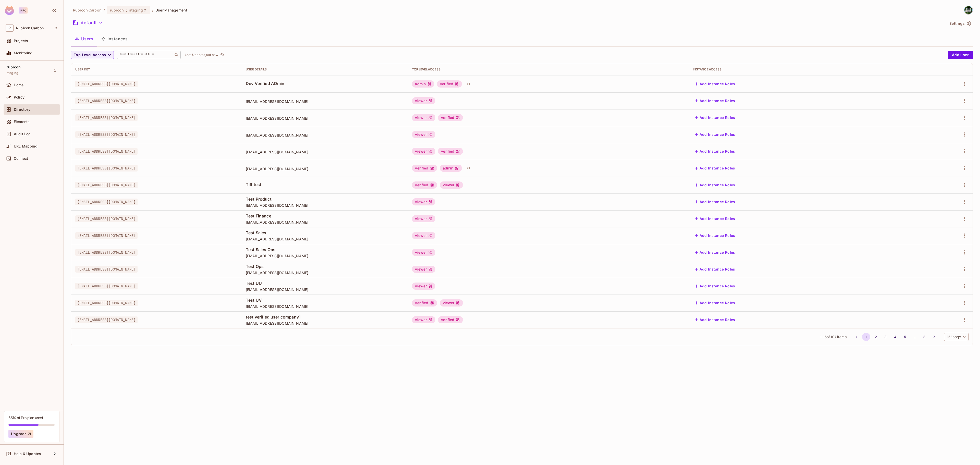 This screenshot has height=465, width=980. What do you see at coordinates (876, 337) in the screenshot?
I see `button: Go to page 2` at bounding box center [876, 337].